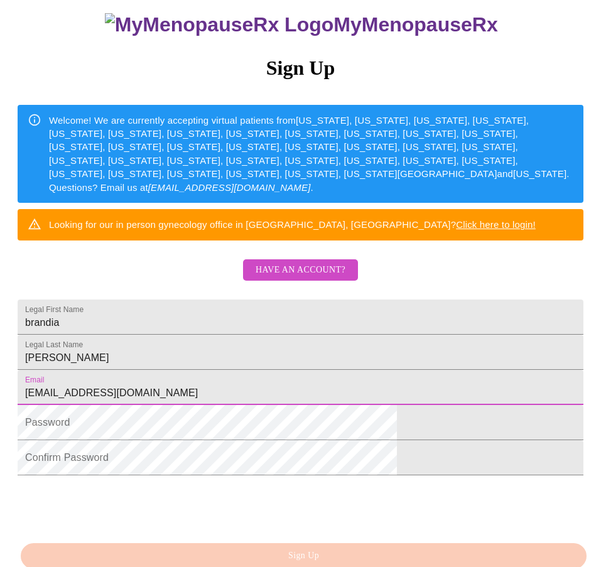  What do you see at coordinates (300, 68) in the screenshot?
I see `h3: Sign Up` at bounding box center [300, 68].